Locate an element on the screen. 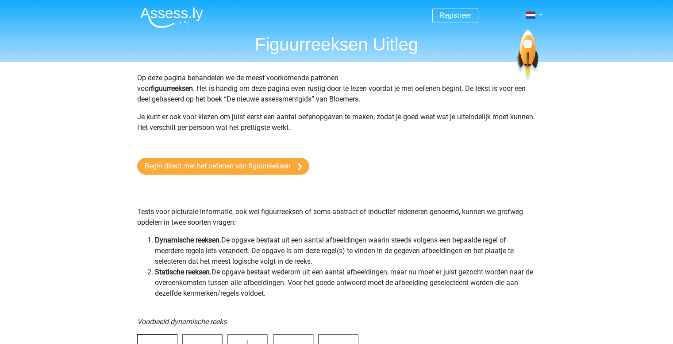 The width and height of the screenshot is (673, 344). img: arrow-right.e5bd35279c78.svg is located at coordinates (300, 166).